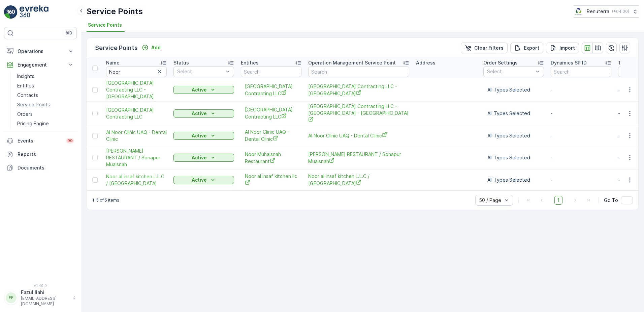 This screenshot has height=312, width=644. Describe the element at coordinates (156, 48) in the screenshot. I see `p: Add` at that location.